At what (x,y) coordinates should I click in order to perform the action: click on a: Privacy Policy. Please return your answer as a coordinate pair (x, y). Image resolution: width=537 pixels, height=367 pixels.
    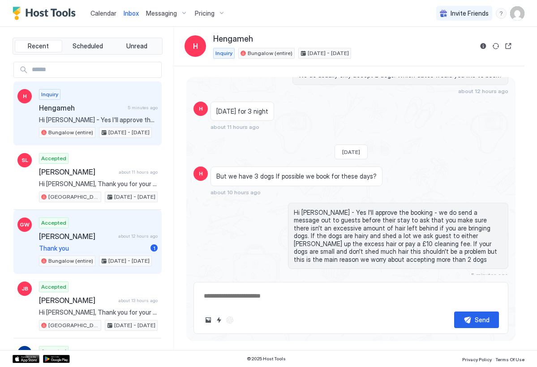
    Looking at the image, I should click on (477, 359).